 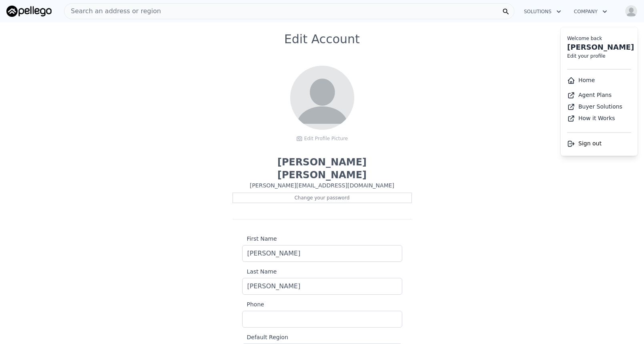 I want to click on div: Welcome back, so click(x=599, y=38).